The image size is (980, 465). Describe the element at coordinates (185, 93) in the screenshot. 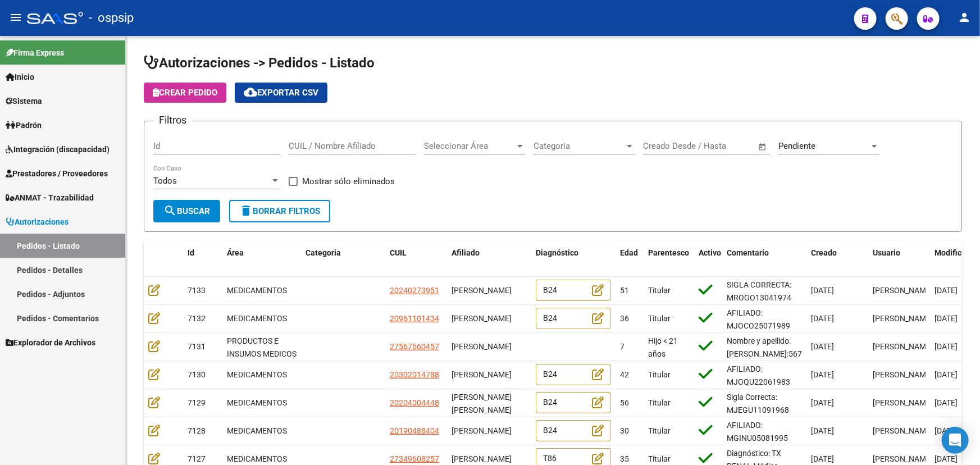

I see `button: Crear Pedido` at that location.